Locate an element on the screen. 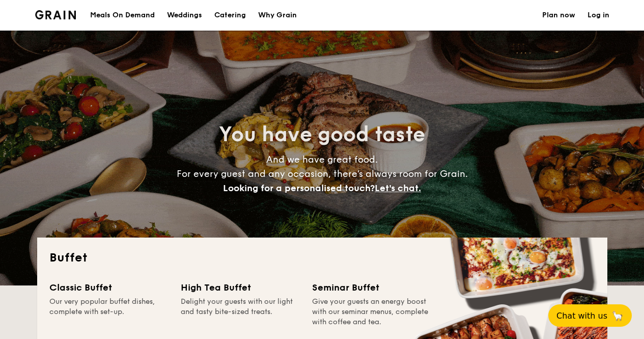  a: Logotype is located at coordinates (55, 14).